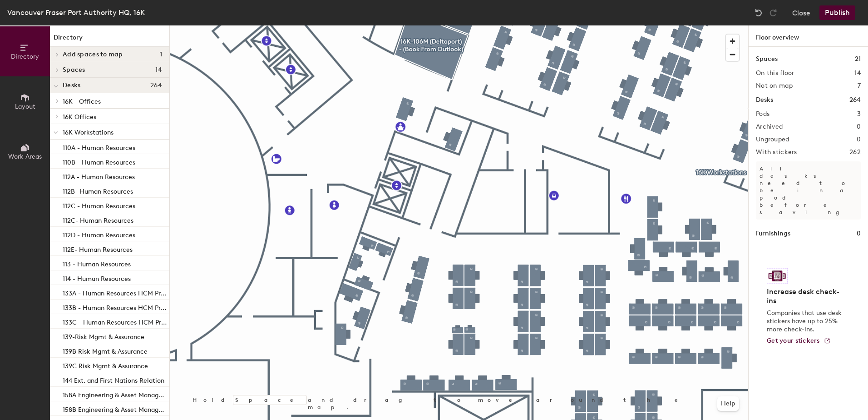 This screenshot has height=420, width=868. Describe the element at coordinates (158, 70) in the screenshot. I see `span: 14` at that location.